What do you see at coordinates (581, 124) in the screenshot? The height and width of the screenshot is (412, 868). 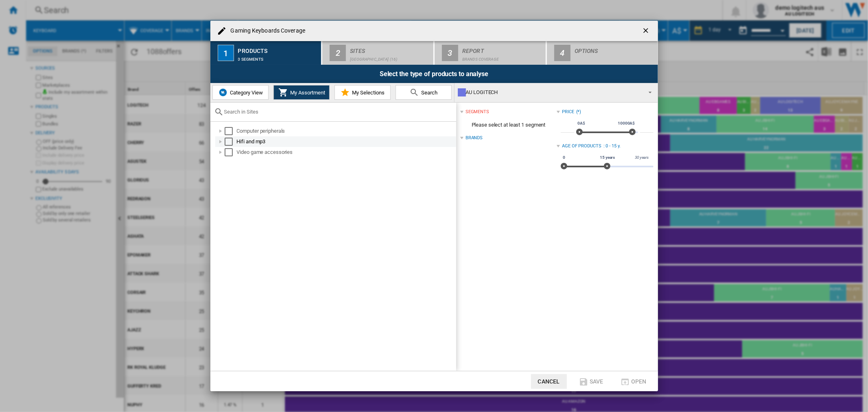 I see `span: 0A$` at bounding box center [581, 124].